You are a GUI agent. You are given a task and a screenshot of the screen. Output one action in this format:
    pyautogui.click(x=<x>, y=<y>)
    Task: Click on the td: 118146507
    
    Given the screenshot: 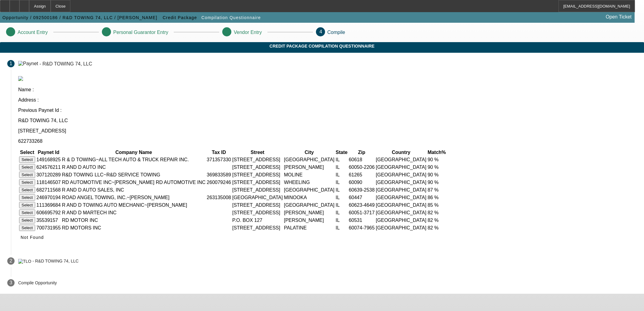 What is the action you would take?
    pyautogui.click(x=48, y=182)
    